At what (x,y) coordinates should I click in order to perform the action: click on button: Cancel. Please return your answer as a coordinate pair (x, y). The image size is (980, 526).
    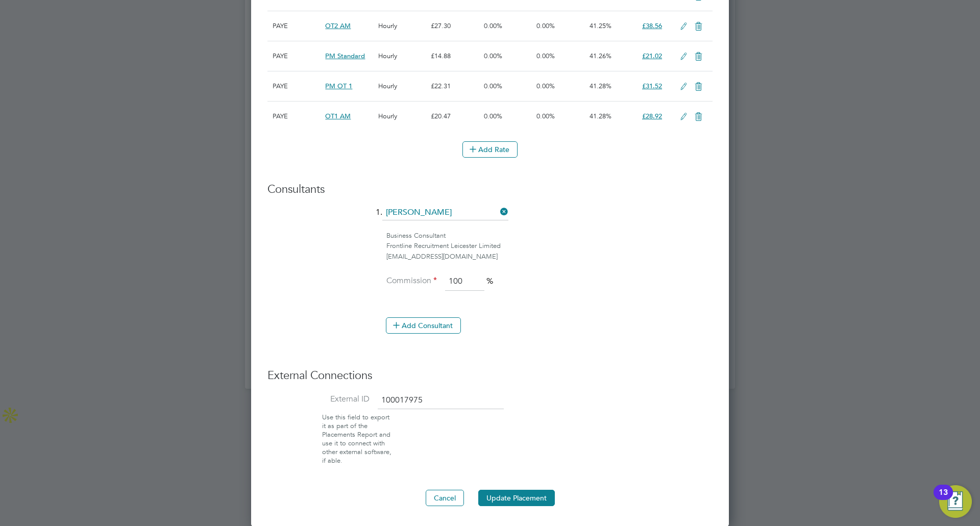
    Looking at the image, I should click on (444, 498).